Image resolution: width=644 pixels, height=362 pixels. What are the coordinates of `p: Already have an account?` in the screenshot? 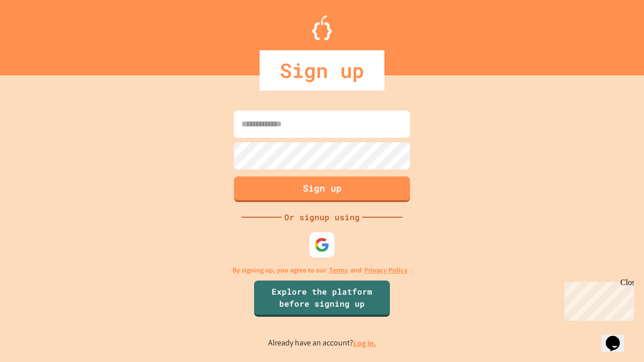 It's located at (322, 343).